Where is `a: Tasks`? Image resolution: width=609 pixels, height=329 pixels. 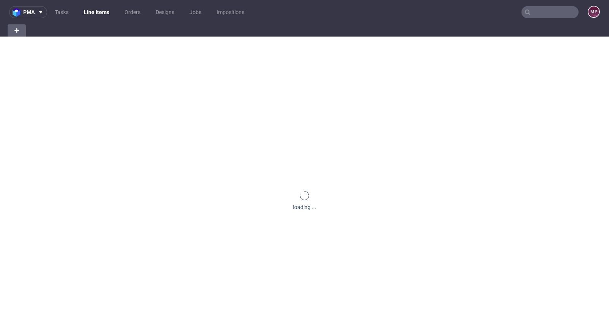 a: Tasks is located at coordinates (62, 12).